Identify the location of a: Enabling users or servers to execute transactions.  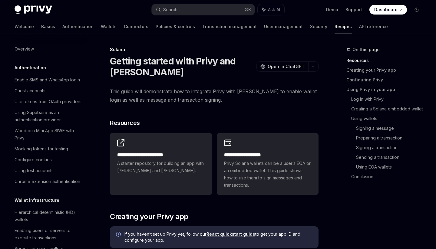
(48, 234).